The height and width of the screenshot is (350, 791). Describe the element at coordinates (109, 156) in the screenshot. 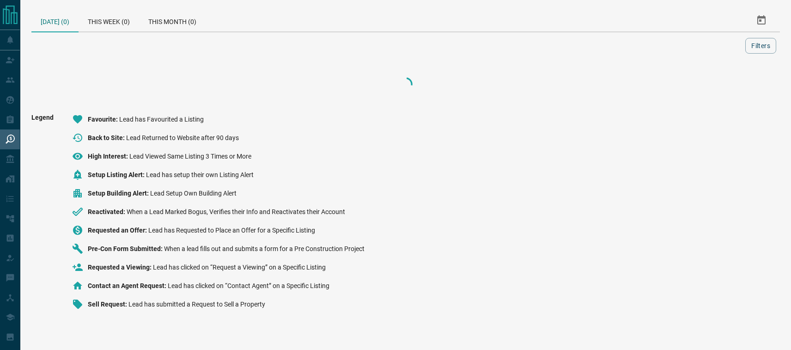

I see `span: High Interest` at that location.